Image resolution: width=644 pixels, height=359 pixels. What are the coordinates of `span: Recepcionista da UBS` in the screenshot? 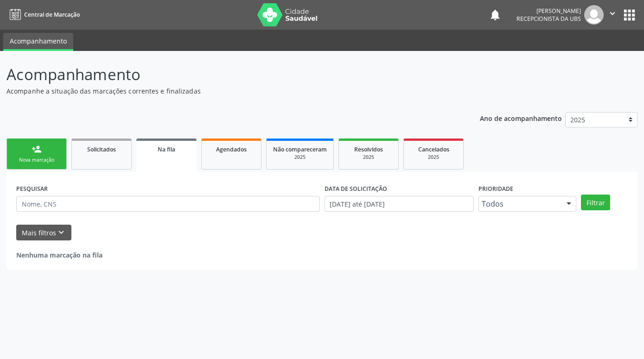 It's located at (548, 18).